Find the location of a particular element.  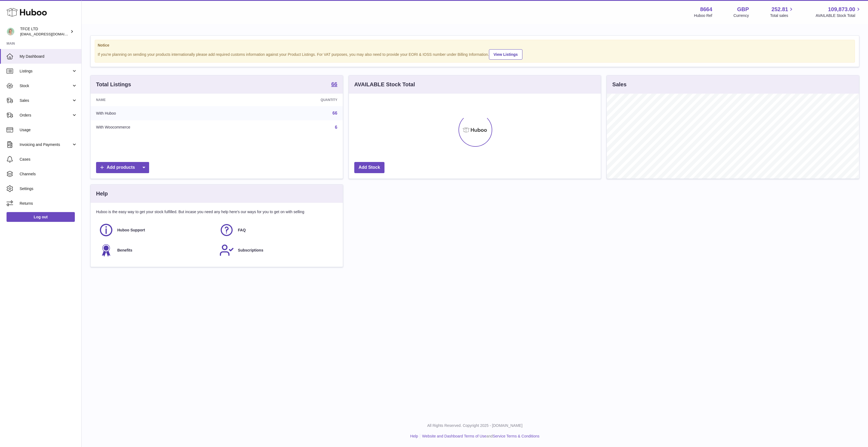

a: Add Stock is located at coordinates (369, 167).